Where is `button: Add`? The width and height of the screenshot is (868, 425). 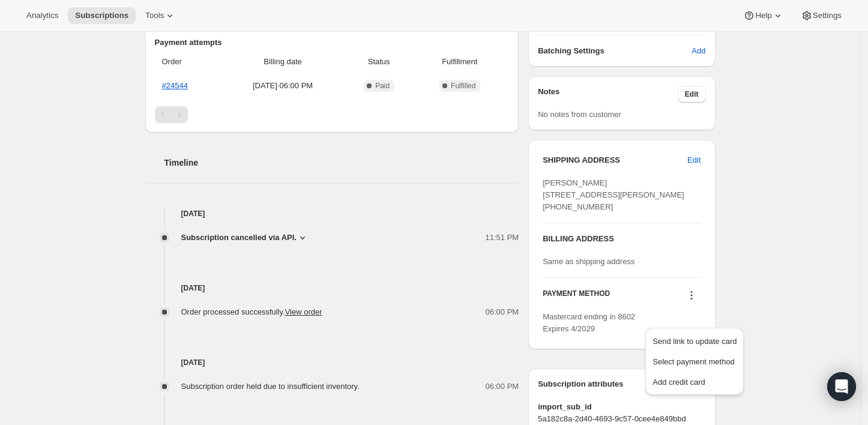 button: Add is located at coordinates (698, 51).